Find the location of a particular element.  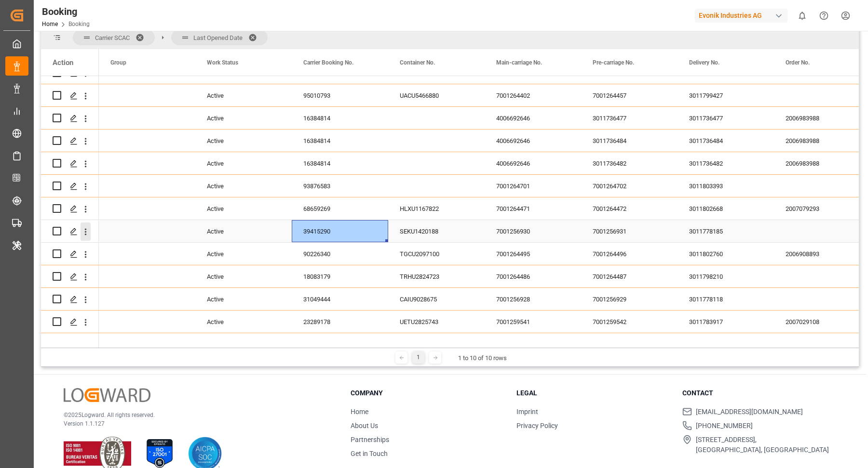

div: Booking is located at coordinates (66, 11).